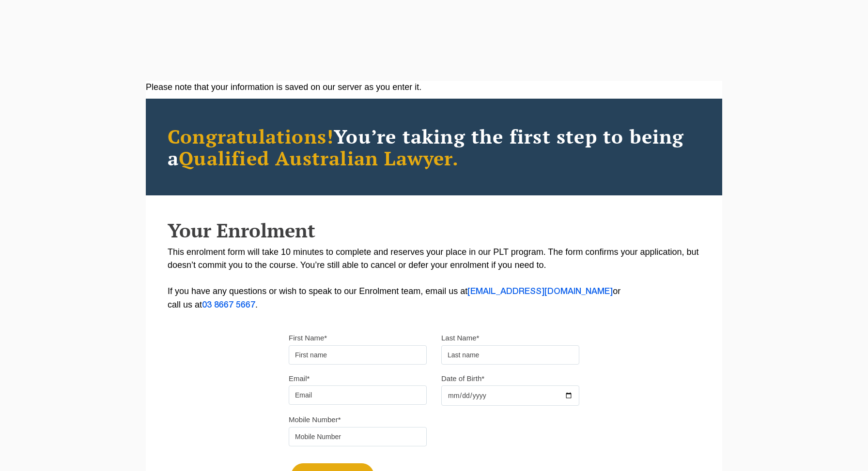 The width and height of the screenshot is (868, 471). Describe the element at coordinates (434, 147) in the screenshot. I see `h2: You’re taking the first step to being a` at that location.